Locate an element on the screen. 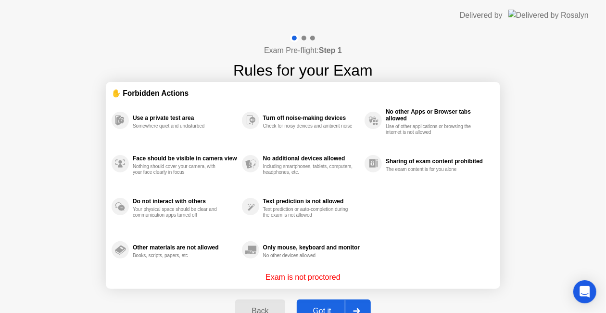 This screenshot has height=313, width=606. p: Exam is not proctored is located at coordinates (303, 277).